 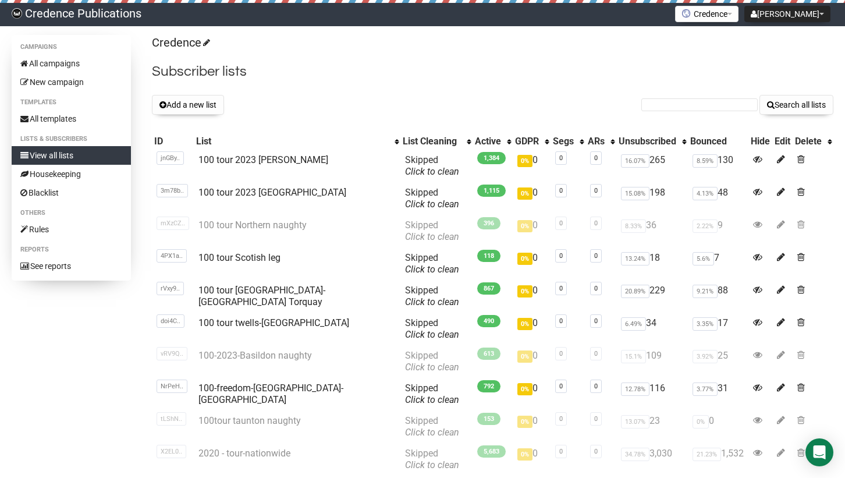 What do you see at coordinates (180, 42) in the screenshot?
I see `a: Credence` at bounding box center [180, 42].